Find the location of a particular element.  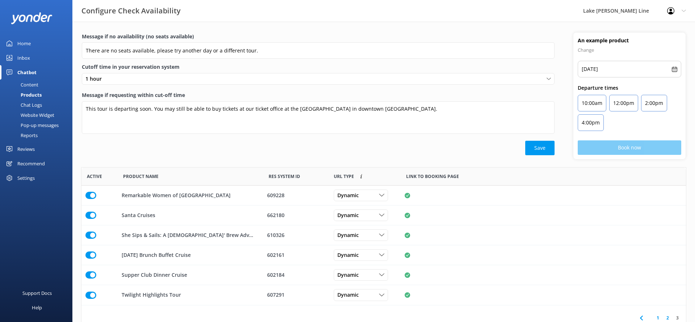

div: Settings is located at coordinates (26, 178).